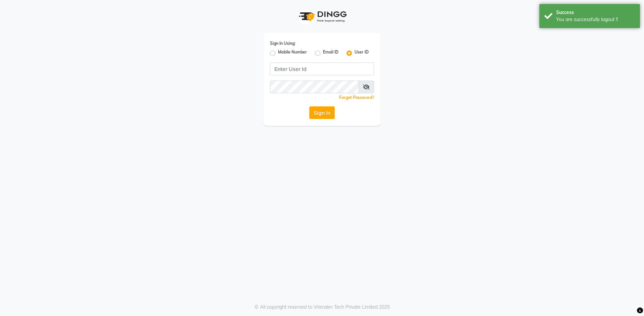 This screenshot has width=644, height=316. What do you see at coordinates (356, 98) in the screenshot?
I see `a: Forgot Password?` at bounding box center [356, 98].